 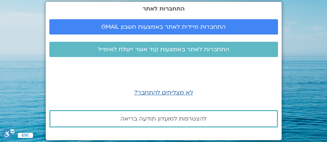 I want to click on a: התחברות לאתר באמצעות קוד אשר יישלח לאימייל, so click(x=164, y=49).